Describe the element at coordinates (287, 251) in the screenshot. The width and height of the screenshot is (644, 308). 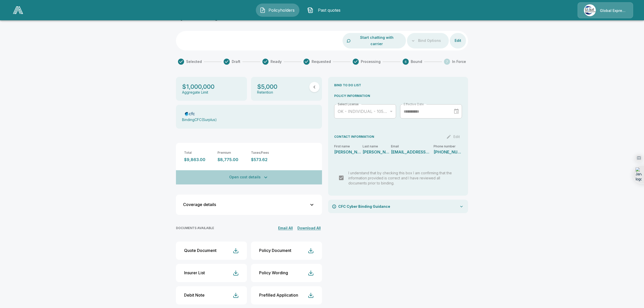
I see `button: Policy Document` at that location.